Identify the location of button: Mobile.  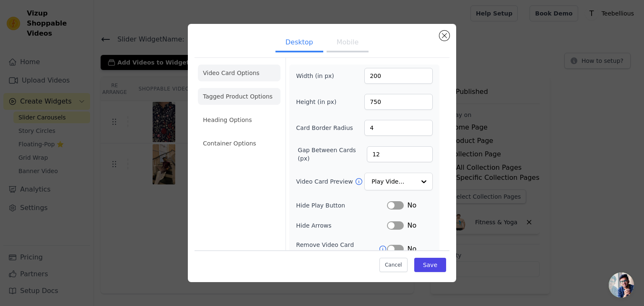
(348, 43).